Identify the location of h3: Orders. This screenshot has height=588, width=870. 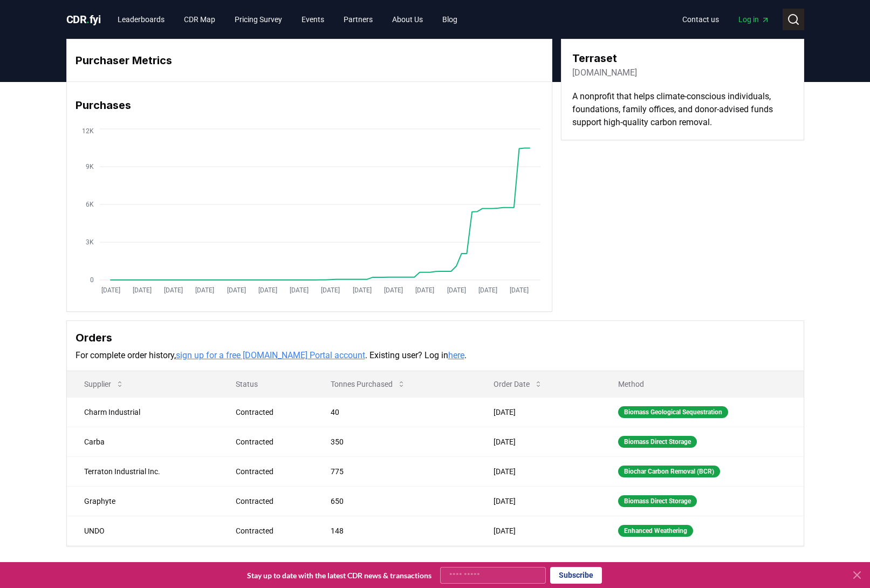
(435, 338).